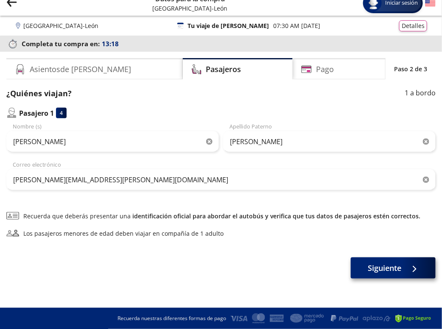 The height and width of the screenshot is (329, 442). What do you see at coordinates (394, 268) in the screenshot?
I see `button: Siguiente` at bounding box center [394, 268].